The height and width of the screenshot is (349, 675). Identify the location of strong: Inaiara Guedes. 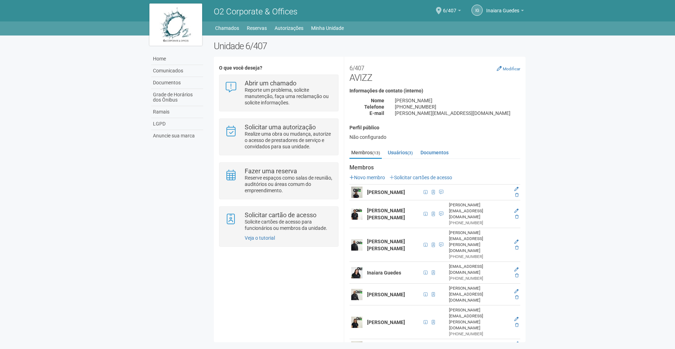
(384, 273).